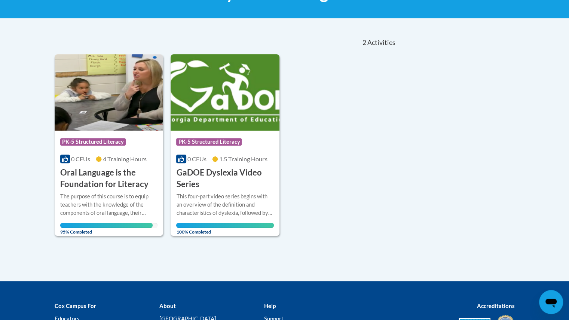  What do you see at coordinates (167, 306) in the screenshot?
I see `b: About` at bounding box center [167, 306].